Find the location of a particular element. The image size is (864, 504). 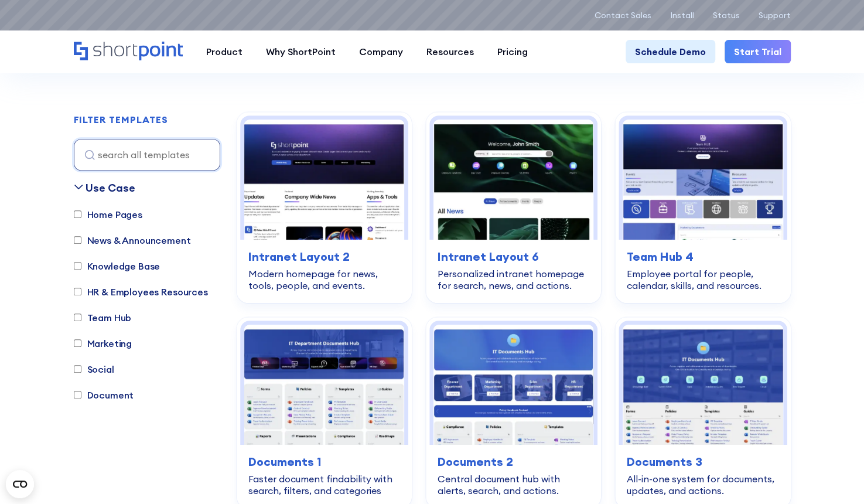

h3: Documents 3 is located at coordinates (702, 462).